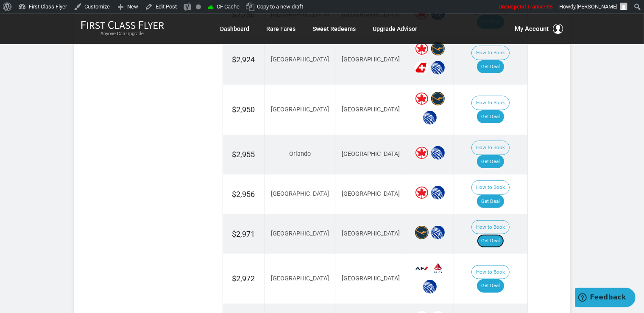 This screenshot has height=313, width=644. What do you see at coordinates (539, 29) in the screenshot?
I see `button: My Account` at bounding box center [539, 29].